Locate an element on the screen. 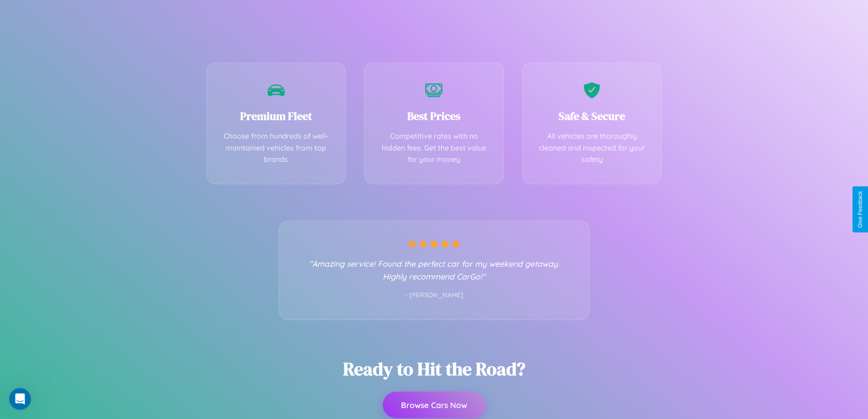 The image size is (868, 419). p: Choose from hundreds of well-maintained vehicles from top brands is located at coordinates (276, 148).